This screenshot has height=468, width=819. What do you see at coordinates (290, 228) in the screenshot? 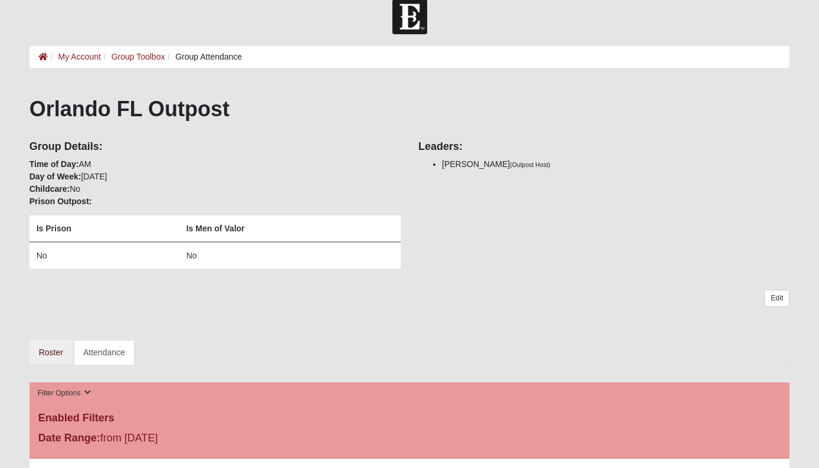
I see `th: Is Men of Valor` at bounding box center [290, 228].